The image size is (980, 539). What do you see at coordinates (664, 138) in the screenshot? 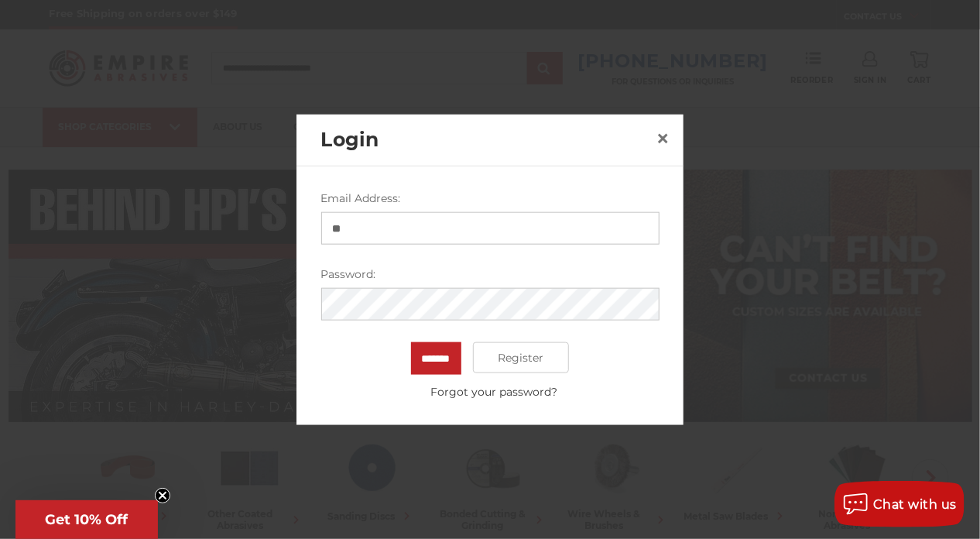
I see `a: Close` at bounding box center [664, 138].